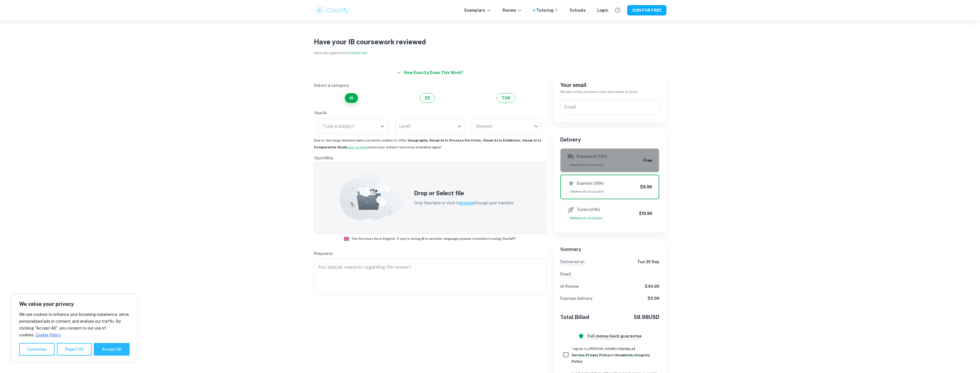 The height and width of the screenshot is (373, 980). I want to click on div: Tutoring, so click(547, 10).